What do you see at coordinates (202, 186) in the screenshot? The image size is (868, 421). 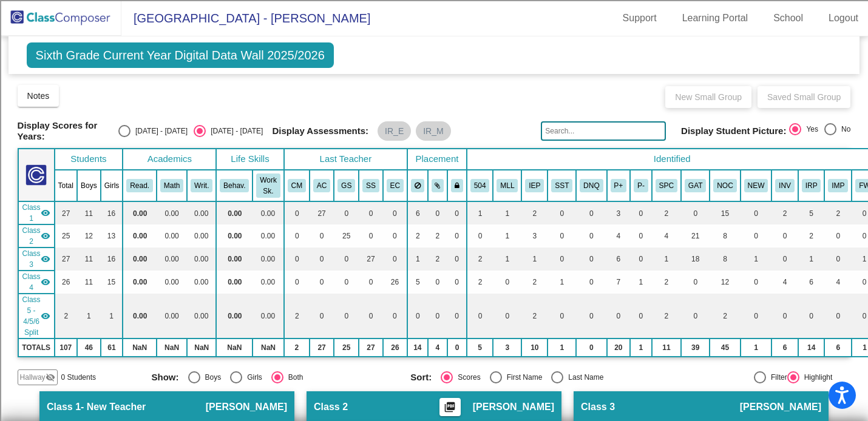 I see `button: Writ.` at bounding box center [202, 186].